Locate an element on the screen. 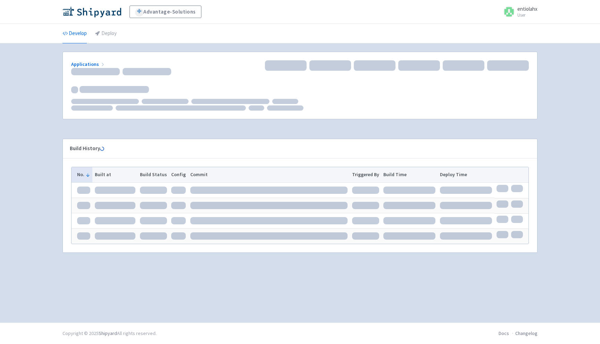 The width and height of the screenshot is (600, 344). a: Deploy is located at coordinates (106, 34).